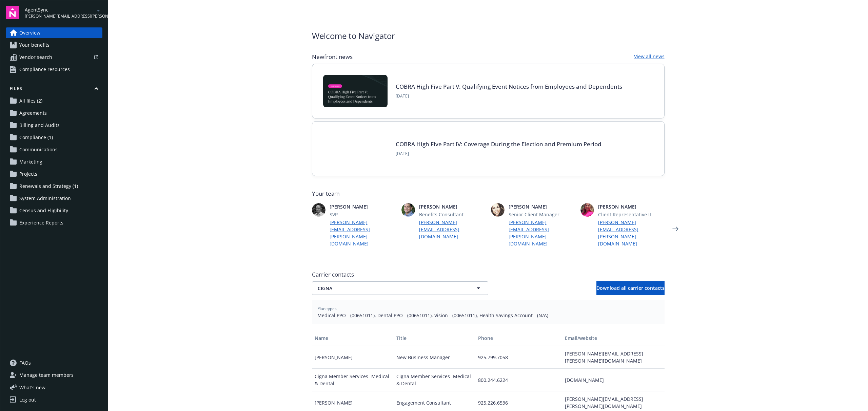  Describe the element at coordinates (434, 338) in the screenshot. I see `div: Title` at that location.